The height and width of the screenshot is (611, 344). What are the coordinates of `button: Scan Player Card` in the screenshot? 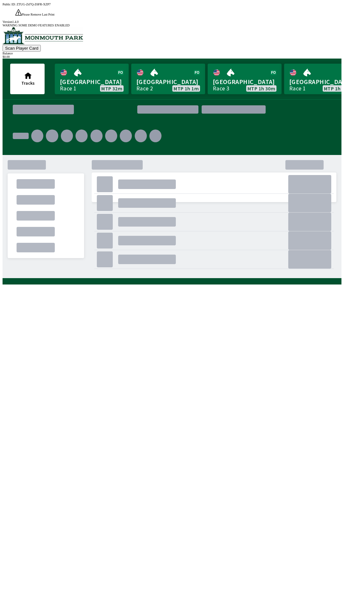 It's located at (22, 48).